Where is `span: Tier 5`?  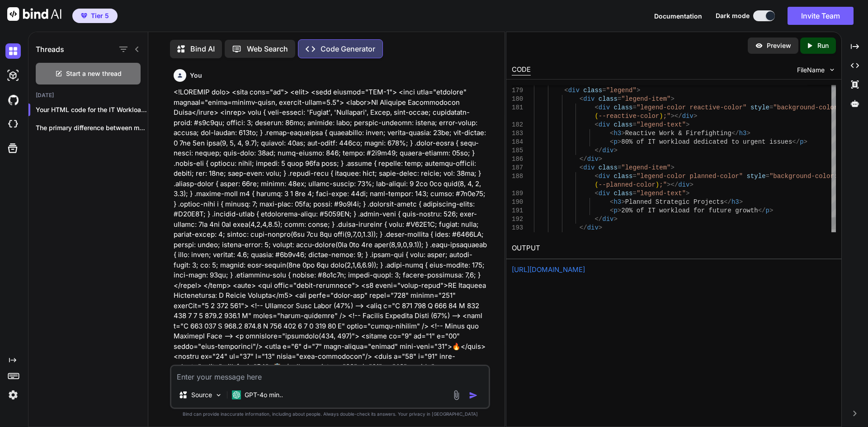
span: Tier 5 is located at coordinates (100, 16).